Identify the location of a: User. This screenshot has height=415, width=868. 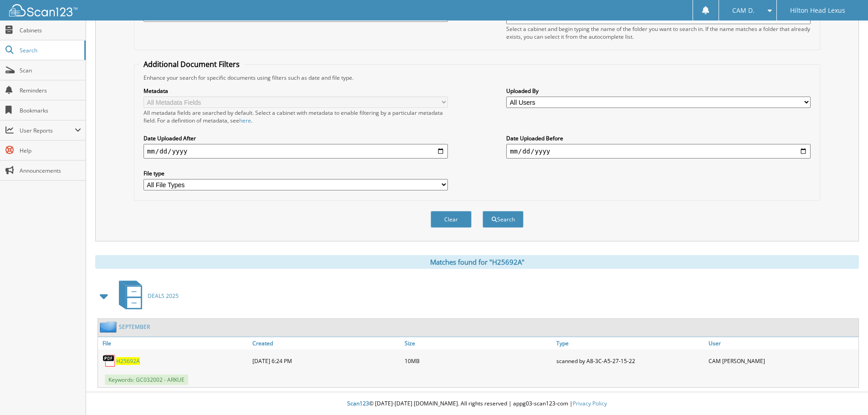
(782, 343).